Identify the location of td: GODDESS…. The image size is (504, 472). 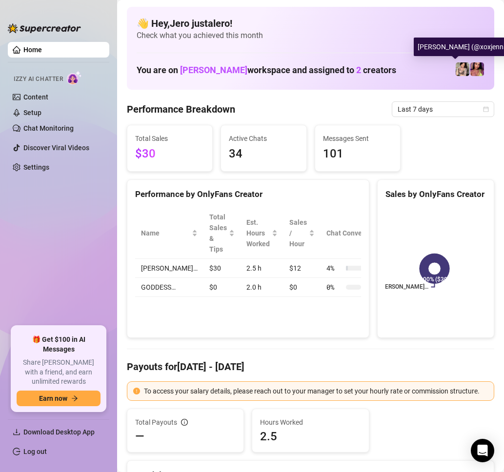
(169, 287).